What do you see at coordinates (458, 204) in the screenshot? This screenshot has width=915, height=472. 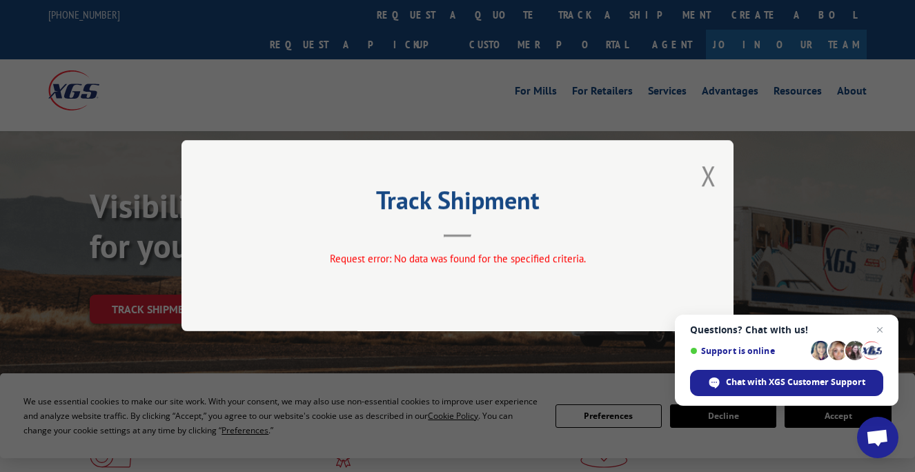 I see `h2: Track Shipment` at bounding box center [458, 204].